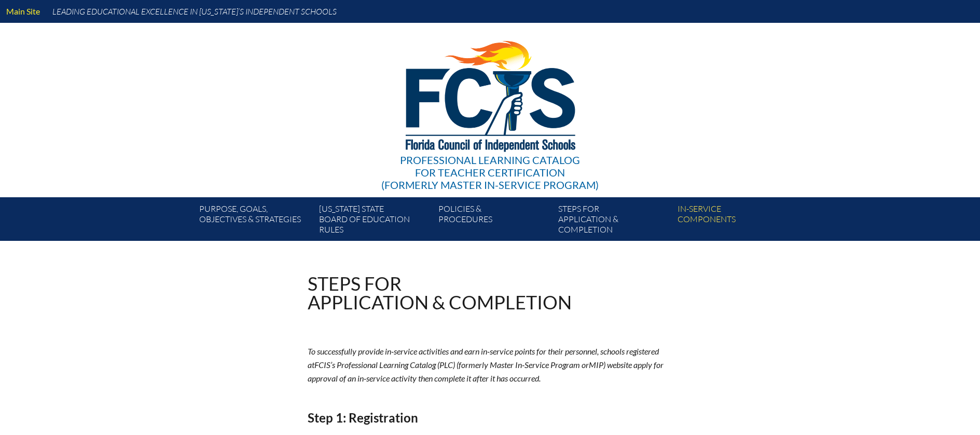 This screenshot has height=435, width=980. I want to click on h2: Step 1: Registration, so click(490, 418).